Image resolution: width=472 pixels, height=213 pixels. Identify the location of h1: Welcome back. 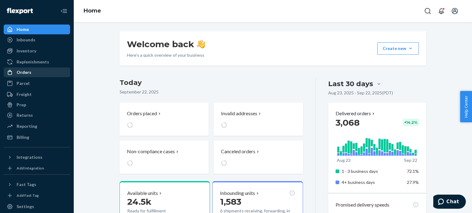
(166, 44).